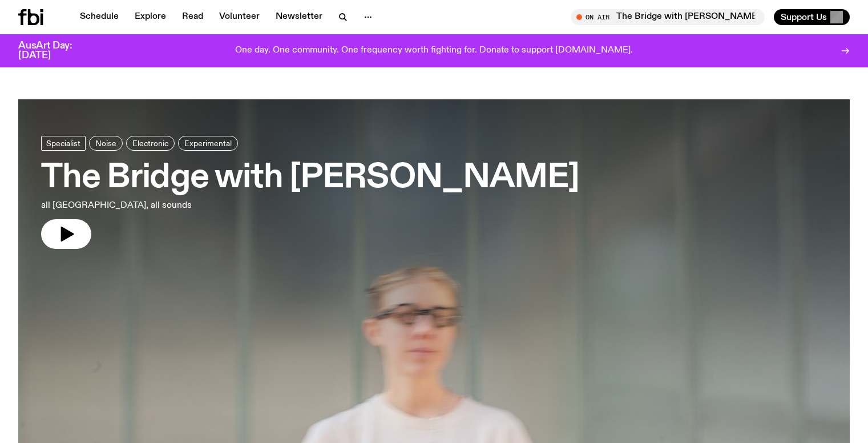  I want to click on a: Newsletter, so click(299, 17).